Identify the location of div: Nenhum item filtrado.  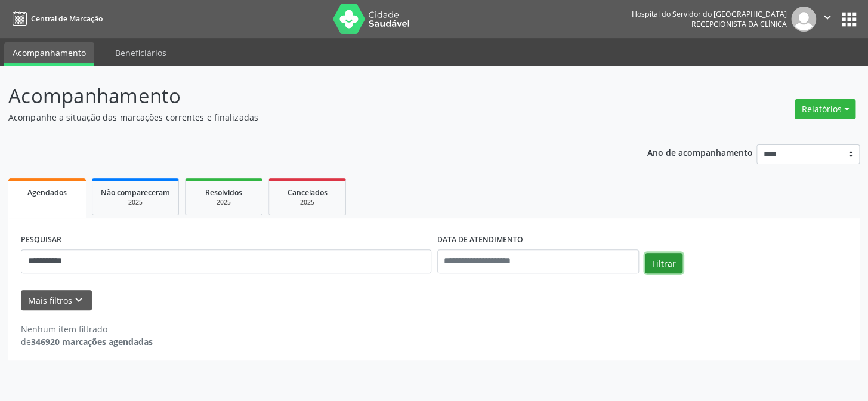
(87, 329).